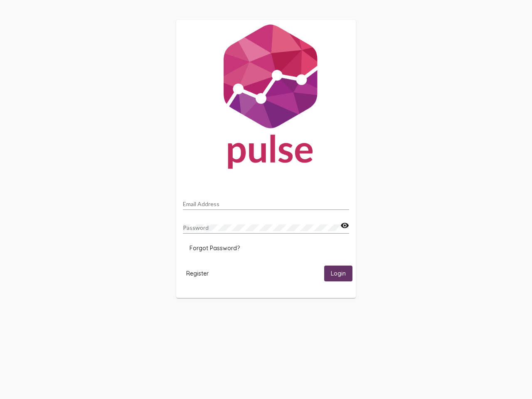  I want to click on mat-icon: visibility, so click(344, 226).